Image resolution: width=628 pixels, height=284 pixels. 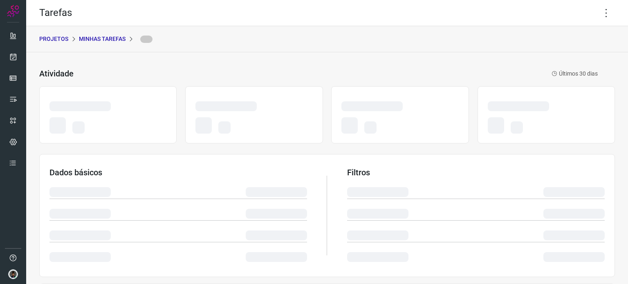 I want to click on p: PROJETOS, so click(x=54, y=39).